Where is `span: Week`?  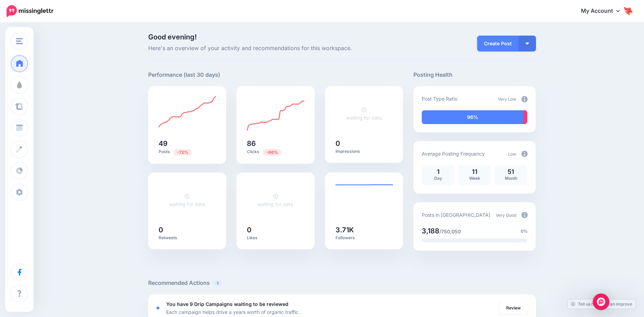 span: Week is located at coordinates (475, 178).